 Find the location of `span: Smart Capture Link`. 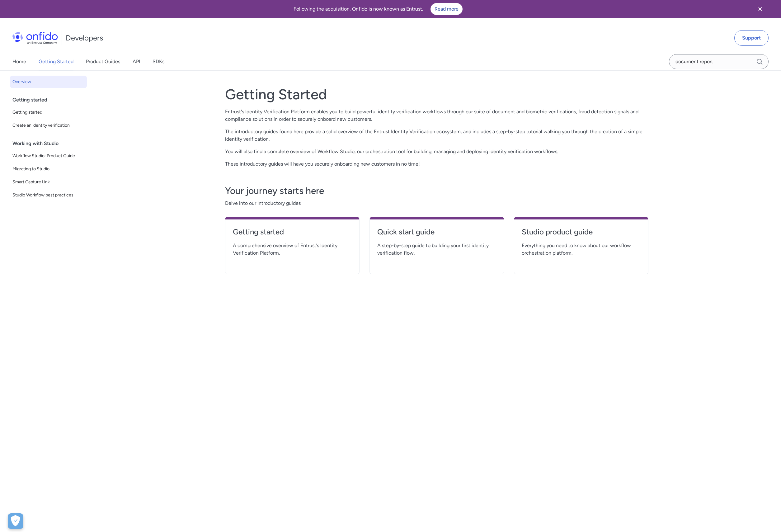

span: Smart Capture Link is located at coordinates (48, 182).